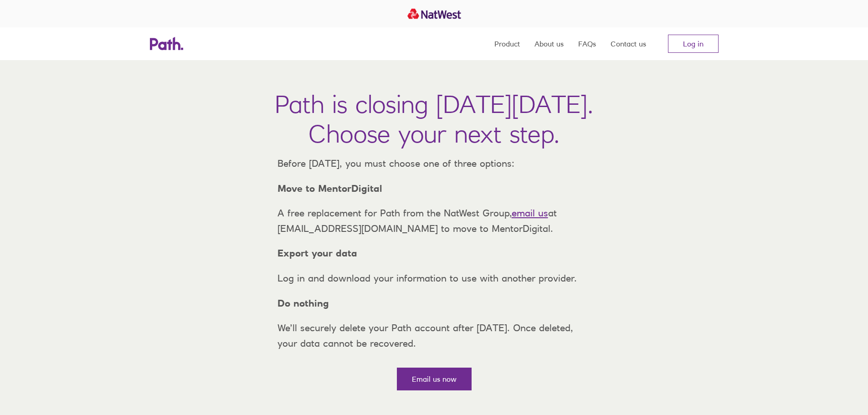  Describe the element at coordinates (530, 213) in the screenshot. I see `a: email us` at that location.